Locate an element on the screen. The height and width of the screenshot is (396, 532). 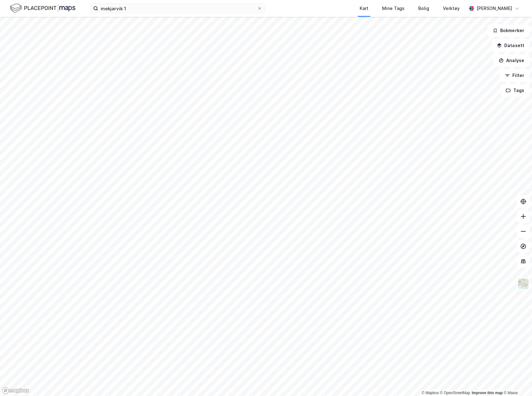
img: logo.f888ab2527a4732fd821a326f86c7f29.svg is located at coordinates (43, 8).